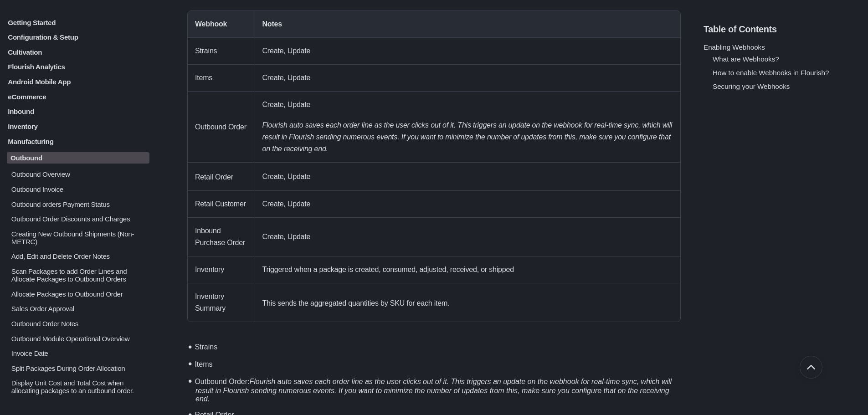 Image resolution: width=868 pixels, height=415 pixels. Describe the element at coordinates (78, 82) in the screenshot. I see `p: Android Mobile App` at that location.